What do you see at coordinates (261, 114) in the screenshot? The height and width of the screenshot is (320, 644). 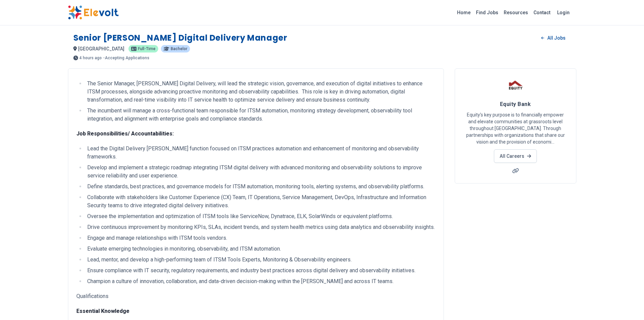 I see `li: The incumbent will manage a cross-functional team responsible for ITSM automation, monitoring str...` at bounding box center [261, 114].